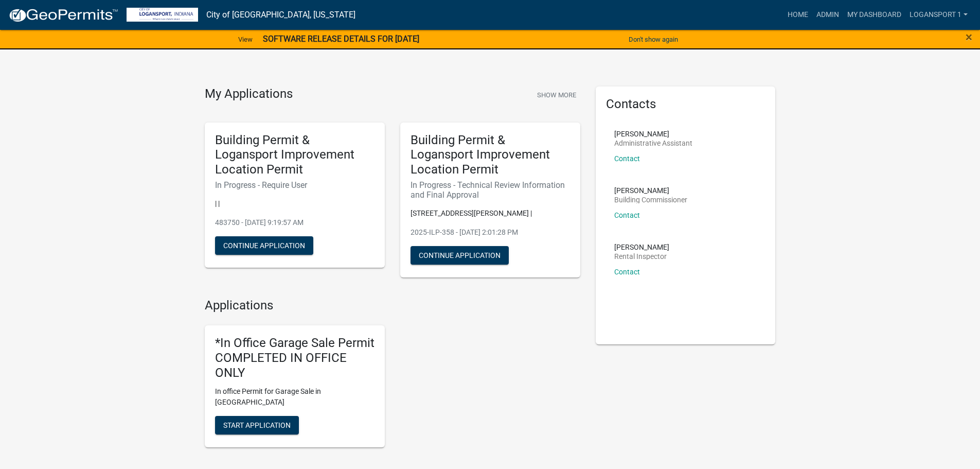 Image resolution: width=980 pixels, height=469 pixels. What do you see at coordinates (257, 425) in the screenshot?
I see `span: Start Application` at bounding box center [257, 425].